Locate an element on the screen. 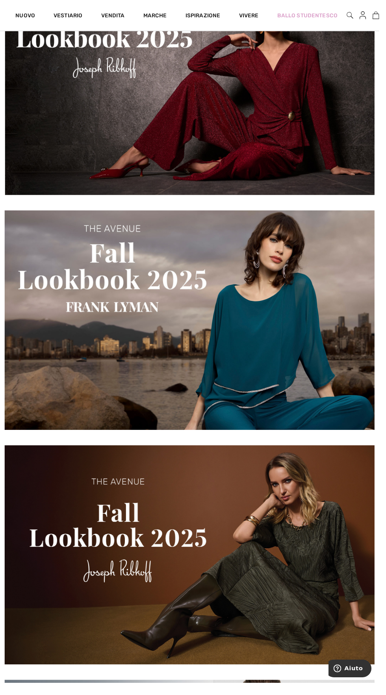  font: Nuovo is located at coordinates (26, 16).